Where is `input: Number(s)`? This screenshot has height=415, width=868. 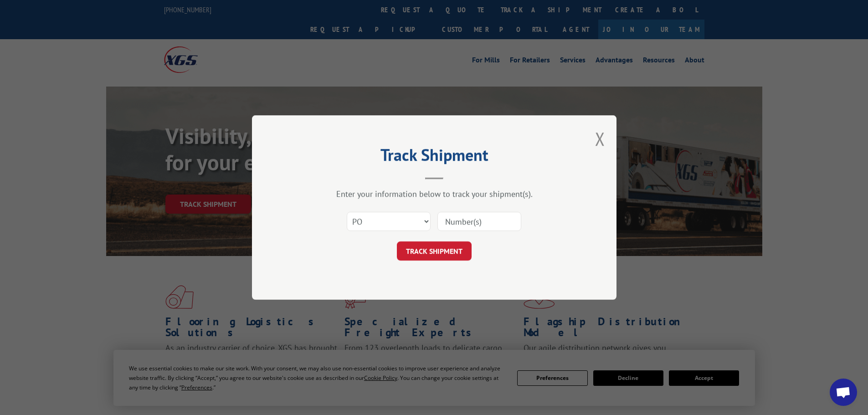 input: Number(s) is located at coordinates (479, 222).